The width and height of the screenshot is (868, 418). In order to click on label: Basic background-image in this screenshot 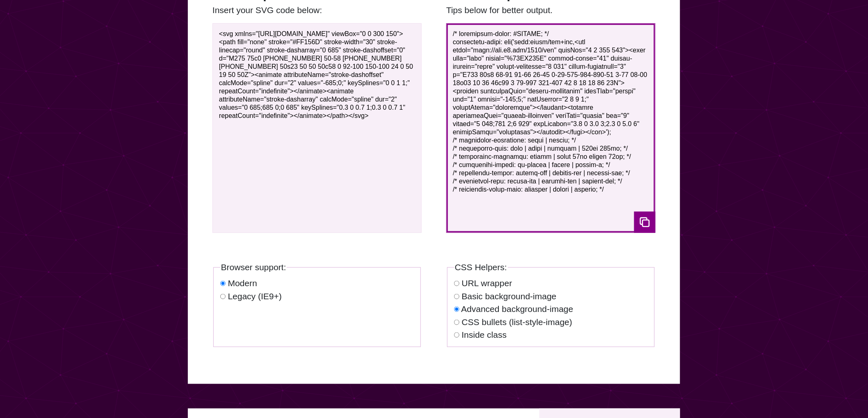, I will do `click(509, 296)`.